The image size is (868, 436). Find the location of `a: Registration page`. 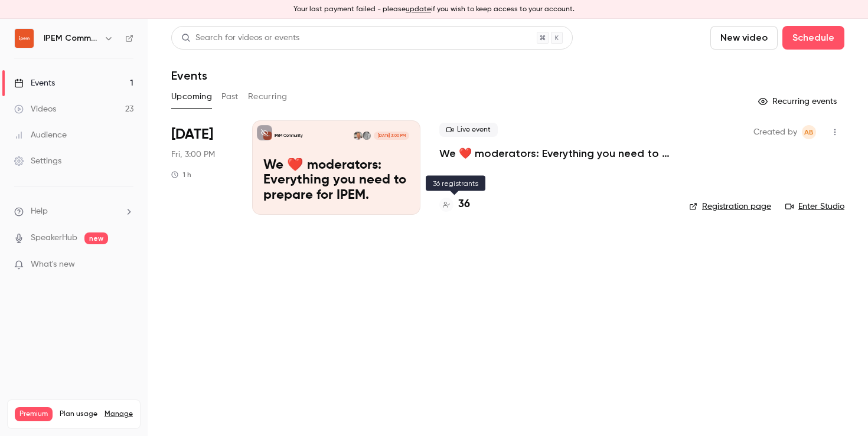

a: Registration page is located at coordinates (730, 207).